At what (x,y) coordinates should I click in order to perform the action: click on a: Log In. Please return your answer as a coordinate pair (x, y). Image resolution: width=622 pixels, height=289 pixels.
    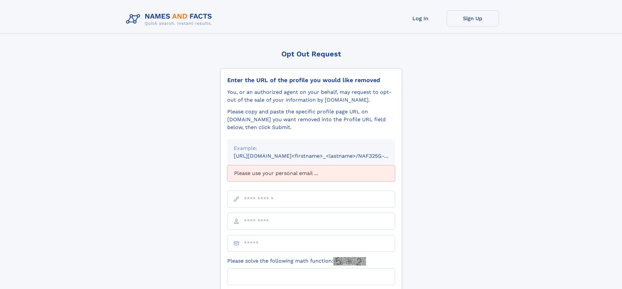
    Looking at the image, I should click on (420, 18).